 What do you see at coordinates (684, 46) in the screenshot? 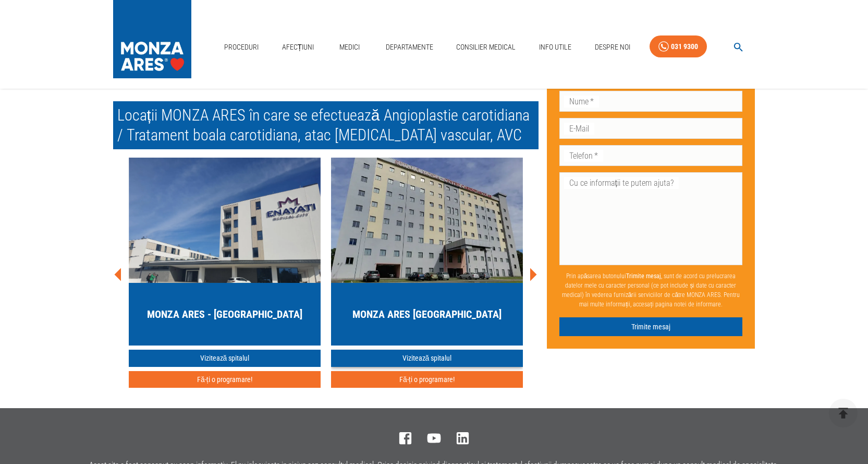
I see `div: 031 9300` at bounding box center [684, 46].